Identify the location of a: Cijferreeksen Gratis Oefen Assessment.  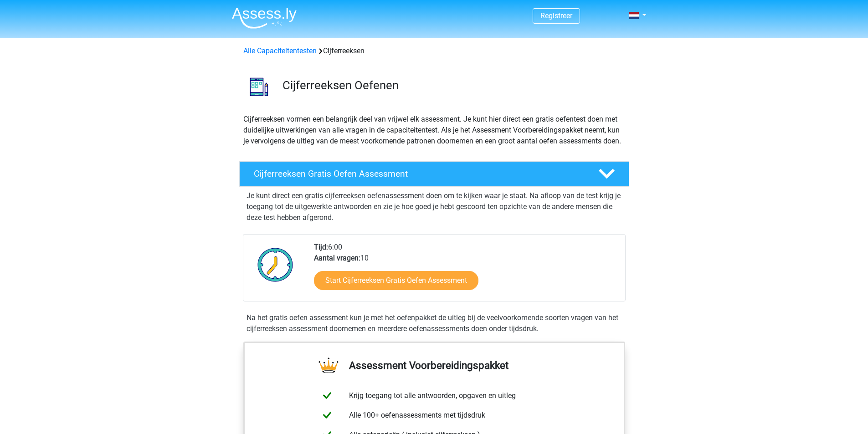
(434, 174).